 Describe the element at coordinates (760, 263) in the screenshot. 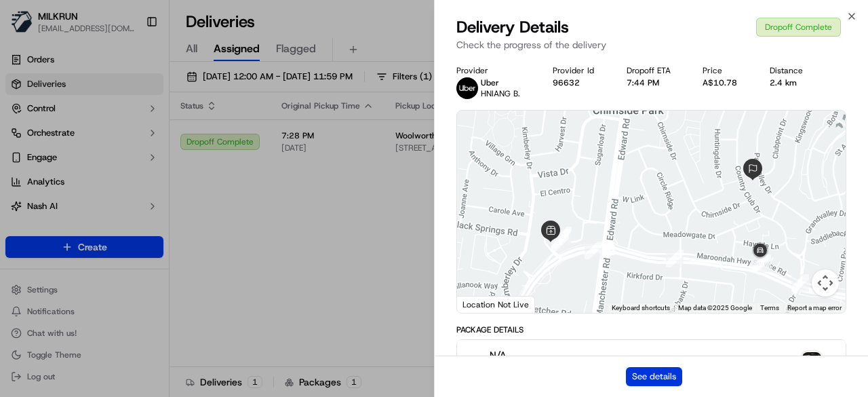

I see `div: 9` at that location.